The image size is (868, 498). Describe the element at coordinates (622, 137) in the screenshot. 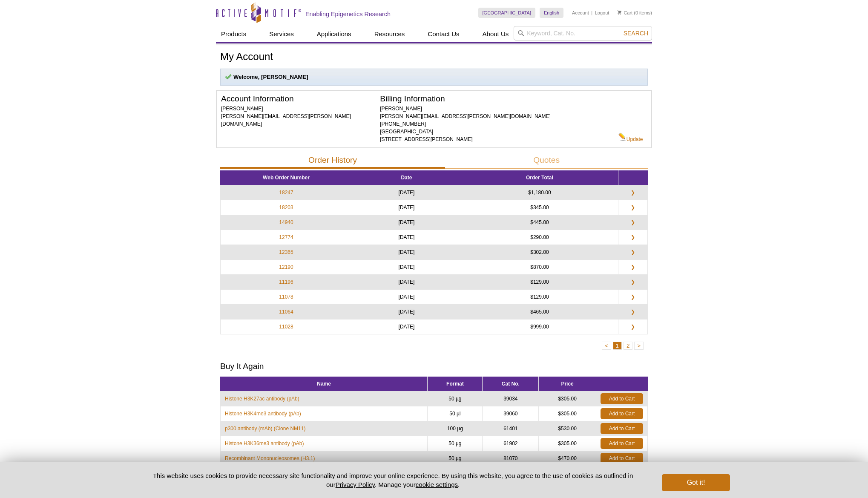

I see `img: Edit` at that location.